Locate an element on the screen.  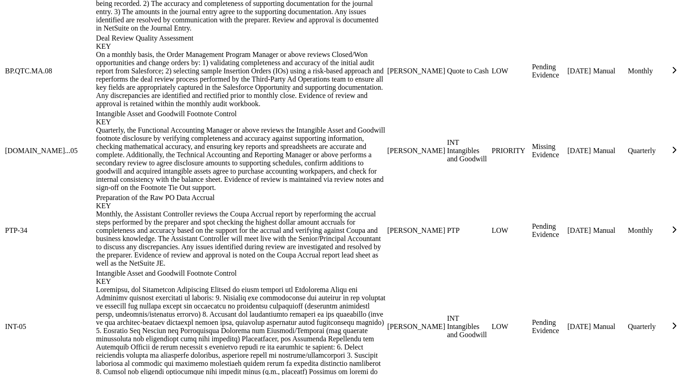
div: PRIORITY is located at coordinates (511, 151).